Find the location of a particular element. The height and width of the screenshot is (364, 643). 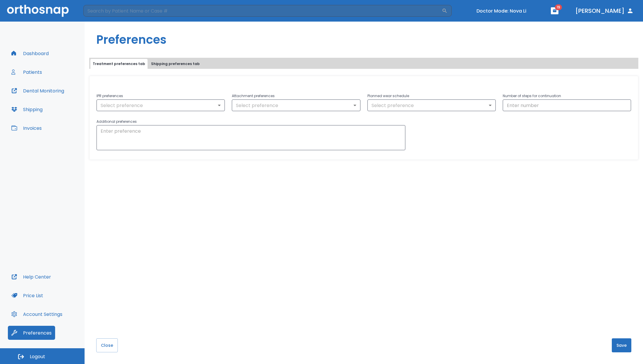

button: Doctor Mode: Nova Li is located at coordinates (501, 10).